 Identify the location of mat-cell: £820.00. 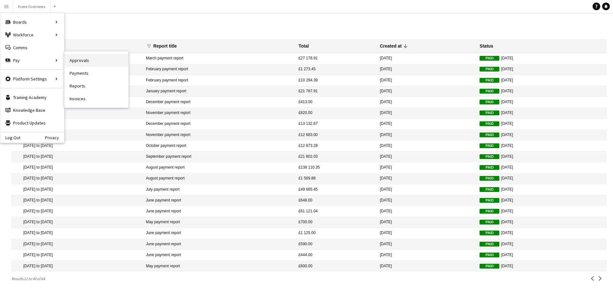
(336, 113).